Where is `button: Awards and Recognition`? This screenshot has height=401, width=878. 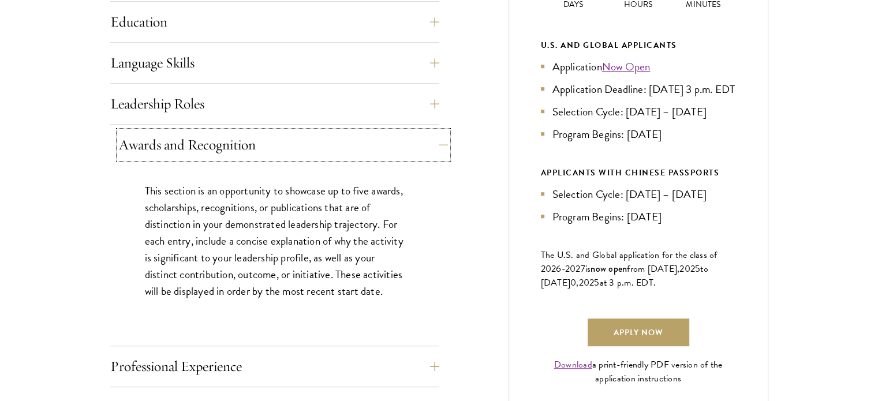
button: Awards and Recognition is located at coordinates (283, 145).